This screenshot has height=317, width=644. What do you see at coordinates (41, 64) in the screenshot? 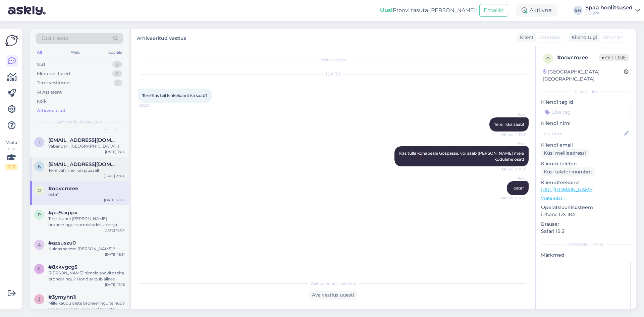
I see `div: Uus` at bounding box center [41, 64].